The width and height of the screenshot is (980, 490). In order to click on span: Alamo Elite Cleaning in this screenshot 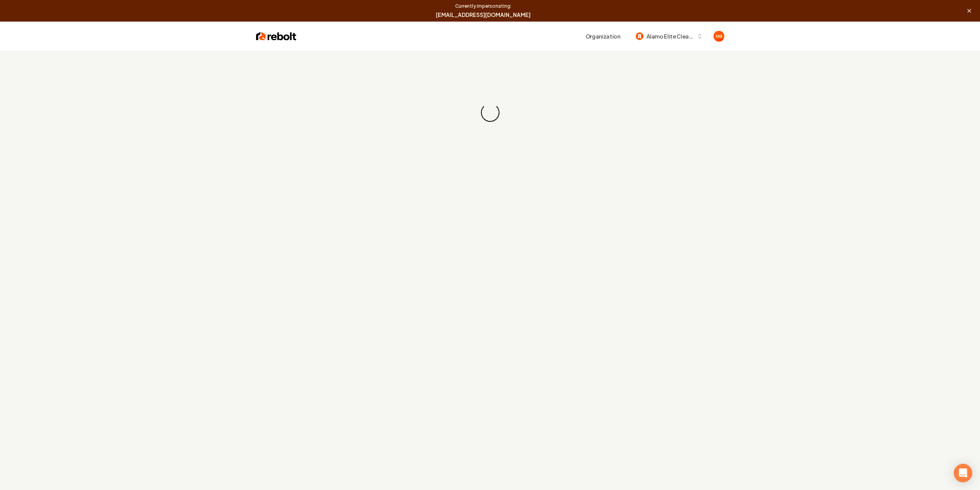, I will do `click(670, 36)`.